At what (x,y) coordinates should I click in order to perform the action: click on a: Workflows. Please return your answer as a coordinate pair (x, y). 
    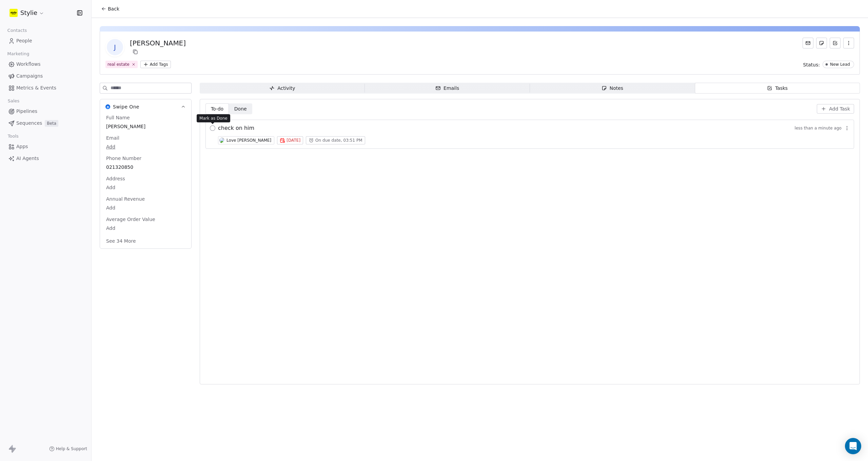
    Looking at the image, I should click on (45, 64).